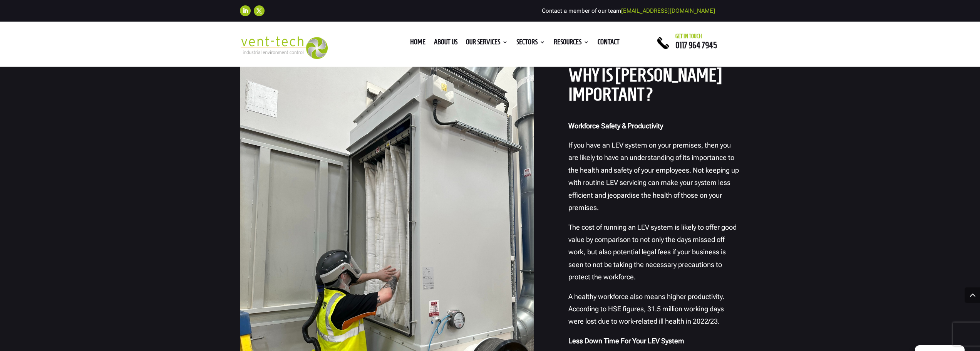 The height and width of the screenshot is (351, 980). Describe the element at coordinates (629, 10) in the screenshot. I see `span: Contact a member of our team` at that location.